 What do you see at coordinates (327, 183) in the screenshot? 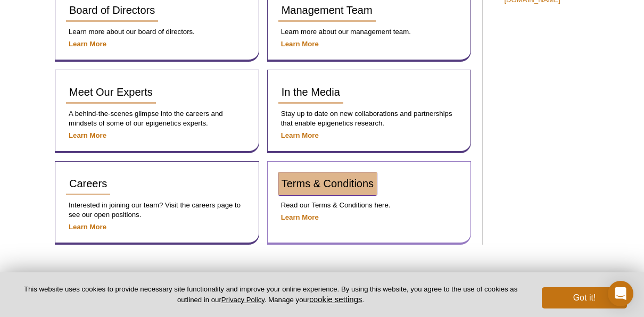
I see `span: Terms & Conditions` at bounding box center [327, 183].